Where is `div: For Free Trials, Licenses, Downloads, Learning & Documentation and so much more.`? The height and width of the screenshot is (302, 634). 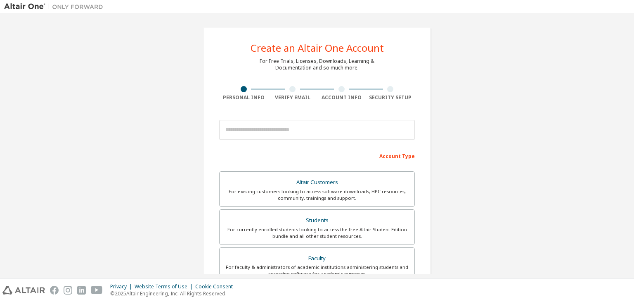
div: For Free Trials, Licenses, Downloads, Learning & Documentation and so much more. is located at coordinates (317, 64).